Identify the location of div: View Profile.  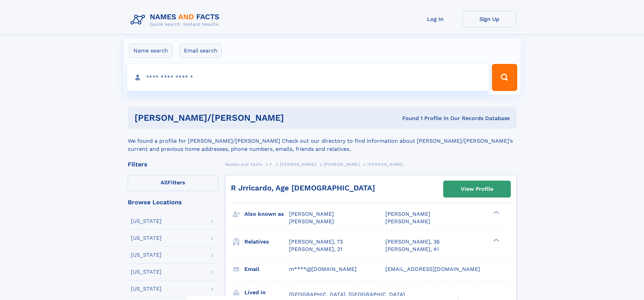
(476, 189).